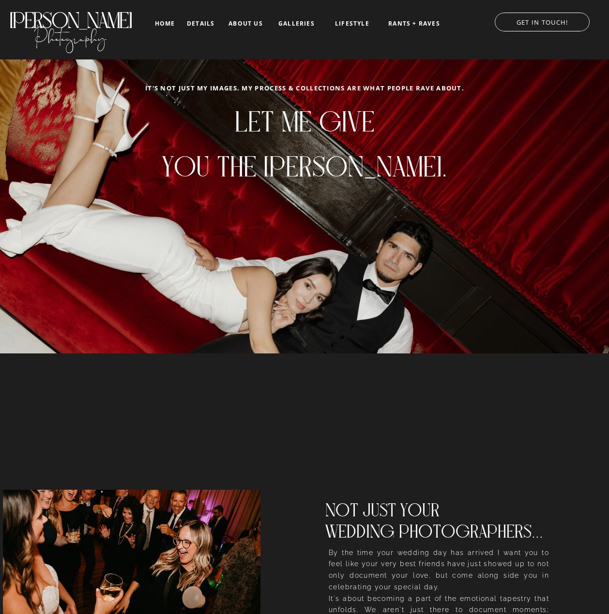 The height and width of the screenshot is (614, 609). What do you see at coordinates (245, 24) in the screenshot?
I see `a: about us` at bounding box center [245, 24].